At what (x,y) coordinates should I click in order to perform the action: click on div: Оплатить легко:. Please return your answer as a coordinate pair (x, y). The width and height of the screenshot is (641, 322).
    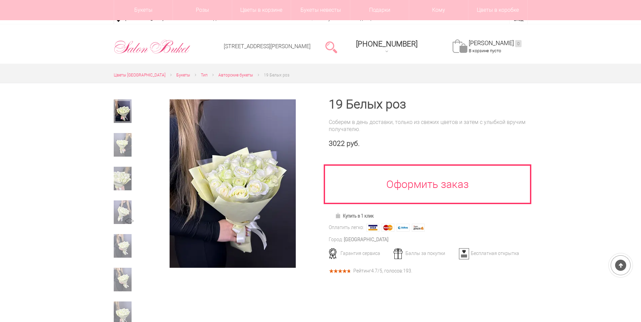
    Looking at the image, I should click on (346, 227).